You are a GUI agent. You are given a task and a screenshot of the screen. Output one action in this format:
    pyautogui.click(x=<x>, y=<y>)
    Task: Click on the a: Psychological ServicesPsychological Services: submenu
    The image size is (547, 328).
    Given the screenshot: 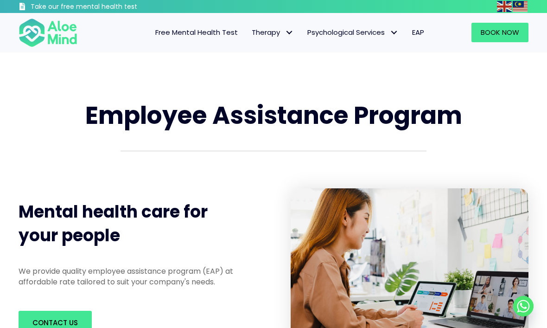 What is the action you would take?
    pyautogui.click(x=353, y=32)
    